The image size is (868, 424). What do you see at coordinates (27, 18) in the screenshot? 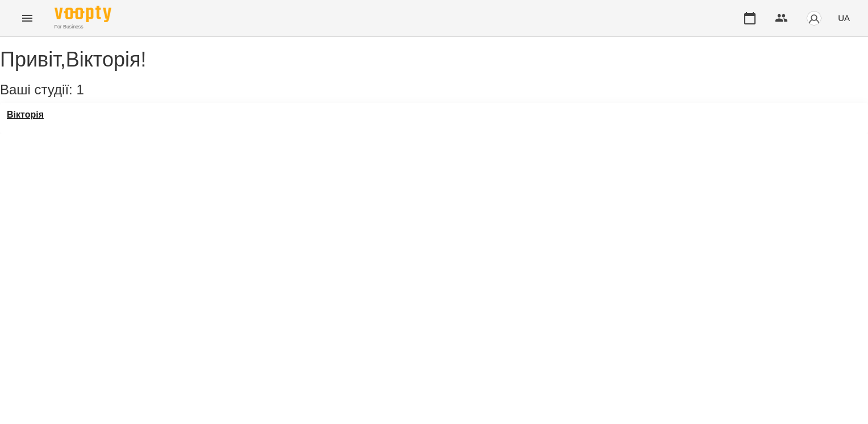
I see `button: Menu` at bounding box center [27, 18].